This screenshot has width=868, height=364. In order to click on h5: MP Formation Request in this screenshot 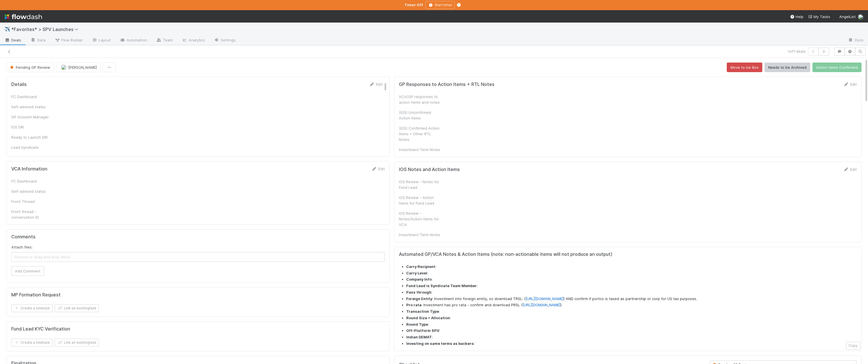, I will do `click(36, 295)`.